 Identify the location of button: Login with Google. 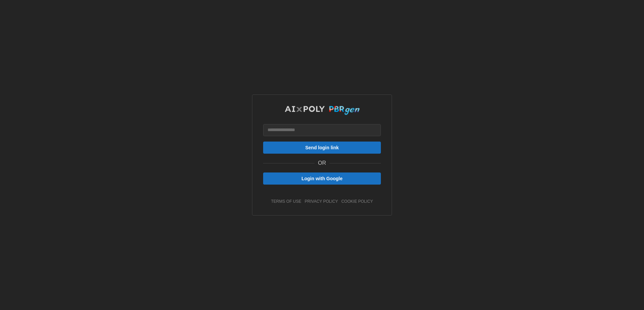
(322, 179).